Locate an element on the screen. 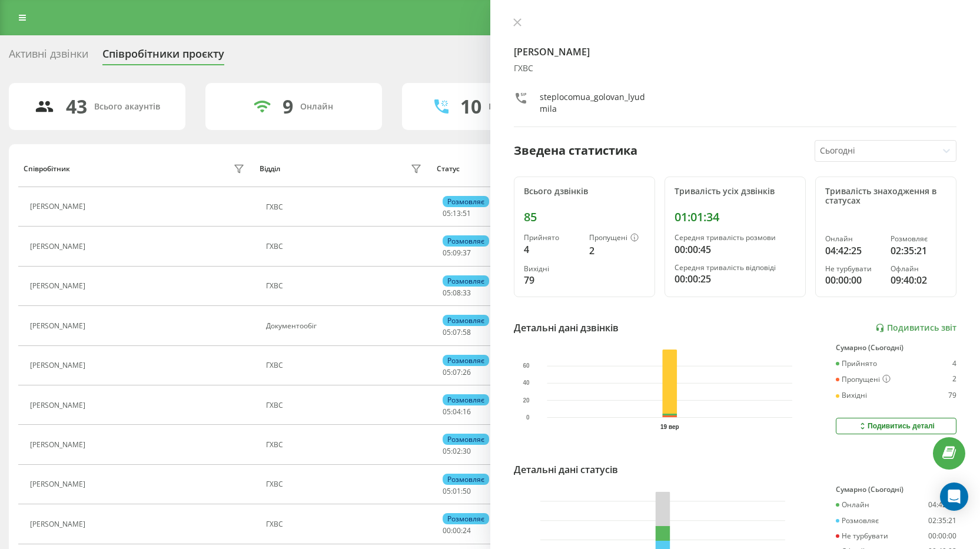  div: Open Intercom Messenger is located at coordinates (954, 497).